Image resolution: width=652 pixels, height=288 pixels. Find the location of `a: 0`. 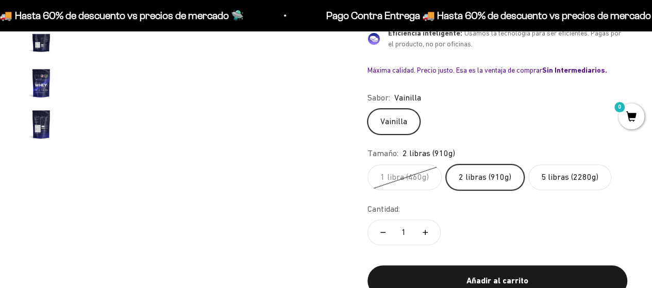

a: 0 is located at coordinates (631, 118).